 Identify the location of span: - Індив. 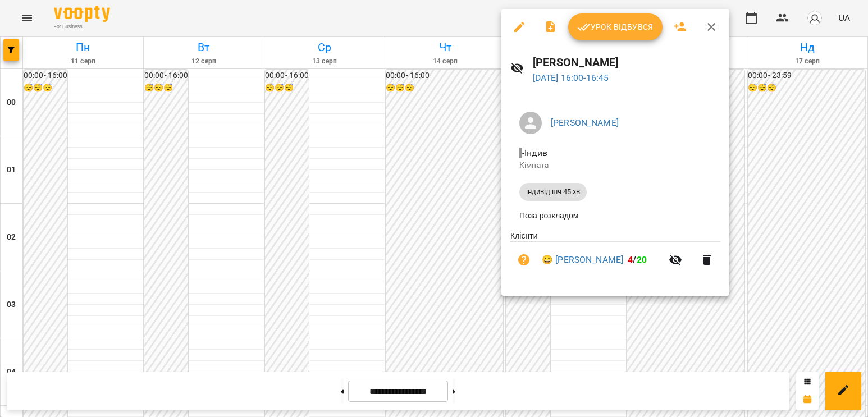
(534, 153).